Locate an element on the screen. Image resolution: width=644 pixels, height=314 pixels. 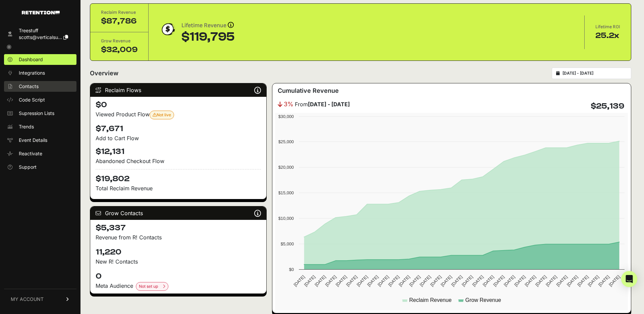
span: Supression Lists is located at coordinates (37, 113).